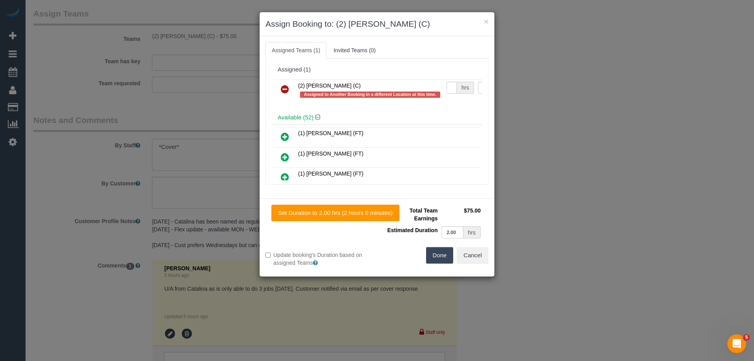 Image resolution: width=754 pixels, height=361 pixels. What do you see at coordinates (296, 50) in the screenshot?
I see `a: Assigned Teams (1)` at bounding box center [296, 50].